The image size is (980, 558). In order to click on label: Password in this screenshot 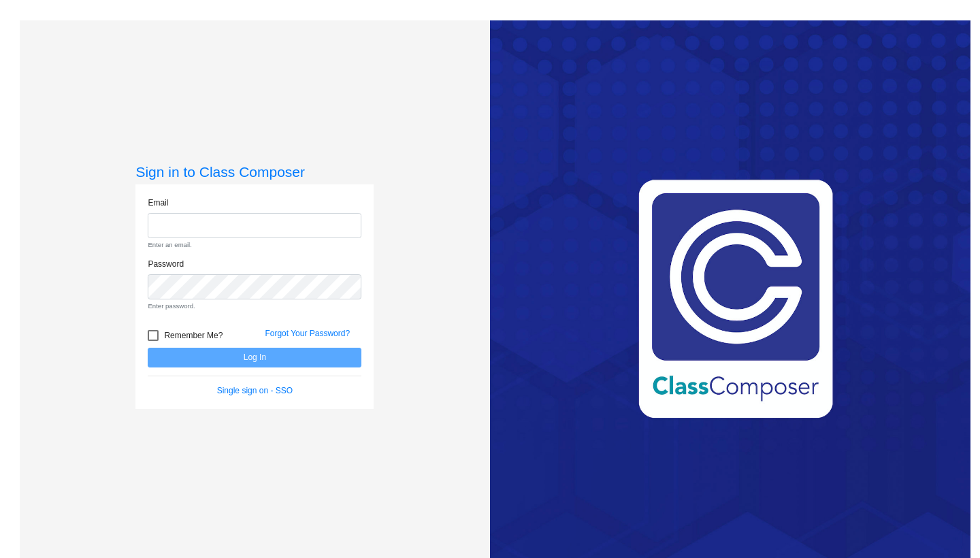, I will do `click(165, 264)`.